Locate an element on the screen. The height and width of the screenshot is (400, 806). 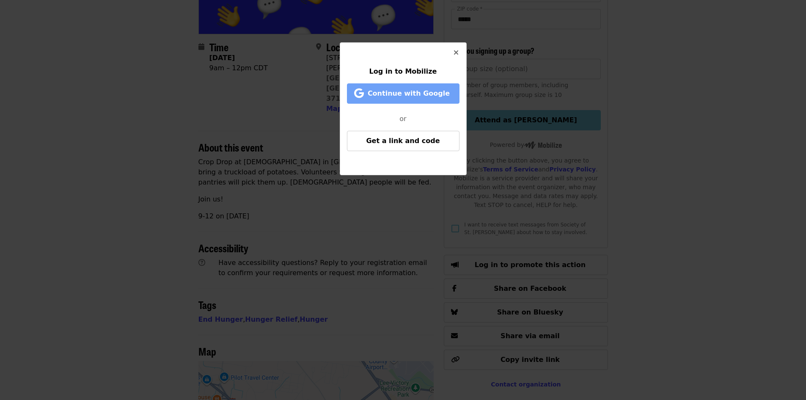
button: Continue with Google is located at coordinates (403, 93).